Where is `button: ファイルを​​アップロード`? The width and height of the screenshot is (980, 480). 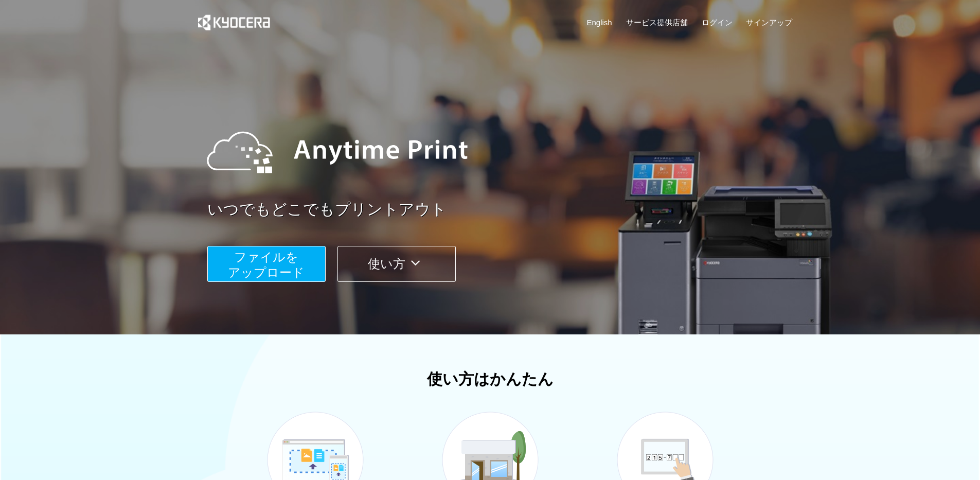 button: ファイルを​​アップロード is located at coordinates (267, 263).